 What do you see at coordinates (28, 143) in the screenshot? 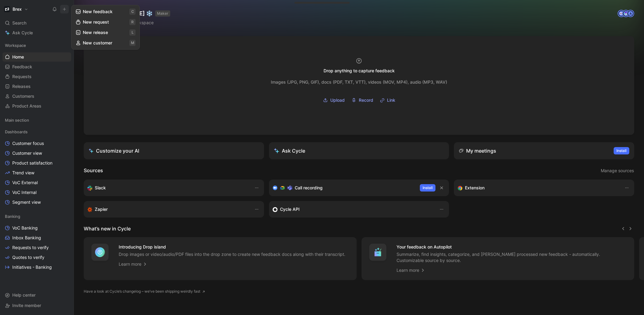
I see `span: Customer focus` at bounding box center [28, 143].